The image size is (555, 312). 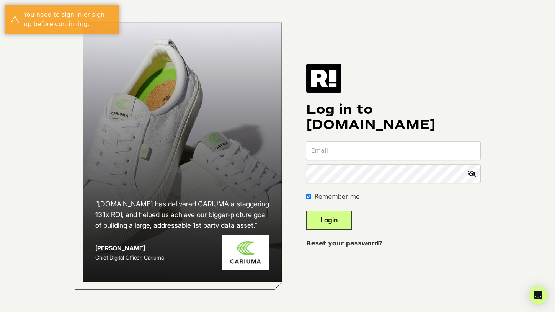 What do you see at coordinates (344, 243) in the screenshot?
I see `a: Reset your password?` at bounding box center [344, 243].